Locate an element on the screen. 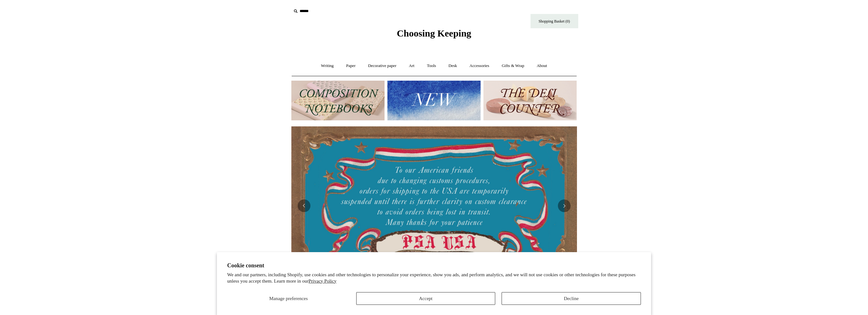 This screenshot has height=315, width=868. img: New.jpg__PID:f73bdf93-380a-4a35-bcfe-7823039498e1 is located at coordinates (434, 100).